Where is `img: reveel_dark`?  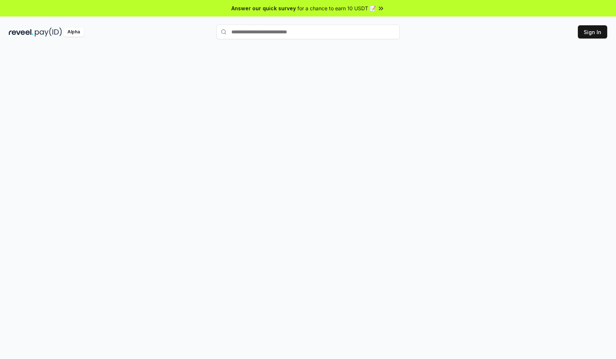 img: reveel_dark is located at coordinates (21, 32).